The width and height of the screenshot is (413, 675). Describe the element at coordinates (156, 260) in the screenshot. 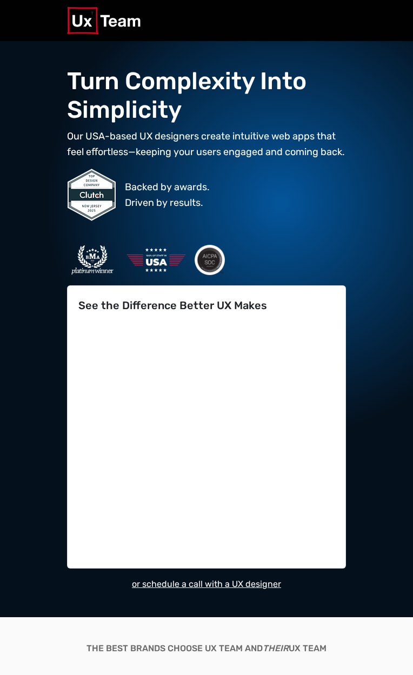

I see `img: 100% of staff in the USA` at that location.